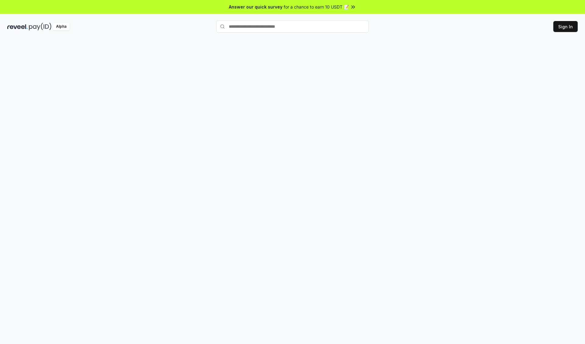  What do you see at coordinates (316, 7) in the screenshot?
I see `span: for a chance to earn 10 USDT 📝` at bounding box center [316, 7].